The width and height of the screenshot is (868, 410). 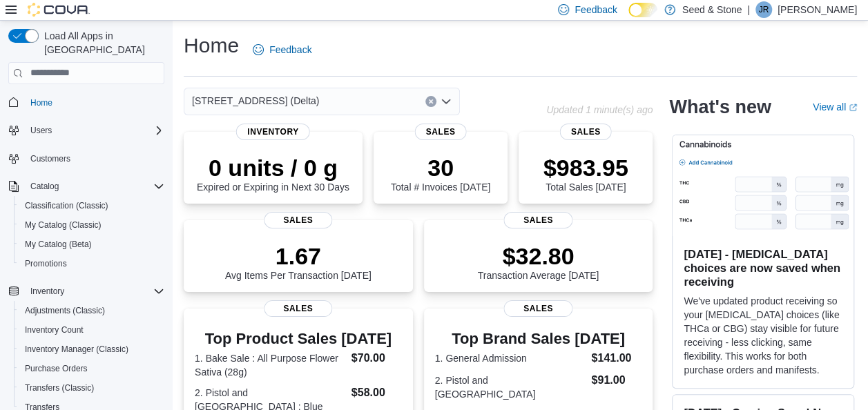 I want to click on div: Jimmie Rao, so click(x=763, y=10).